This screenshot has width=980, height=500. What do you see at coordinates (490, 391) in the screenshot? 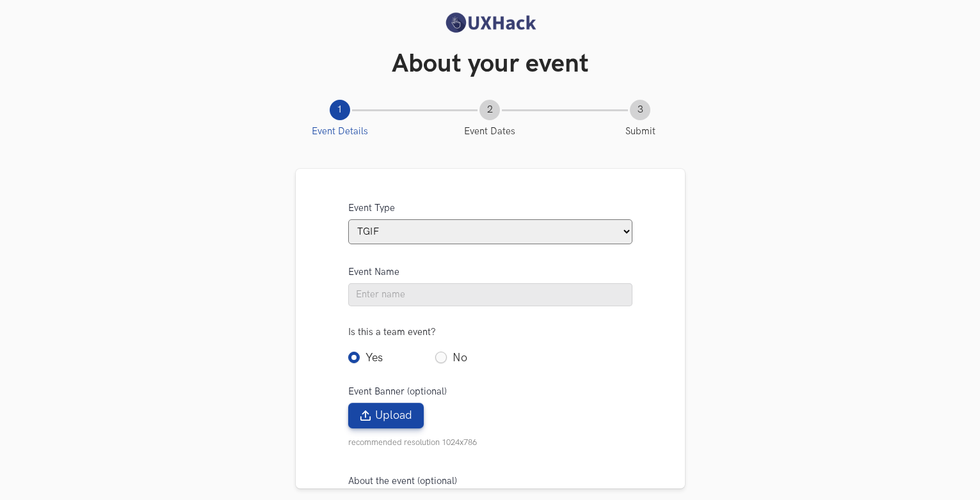
I see `label: Event Banner (optional)` at bounding box center [490, 391].